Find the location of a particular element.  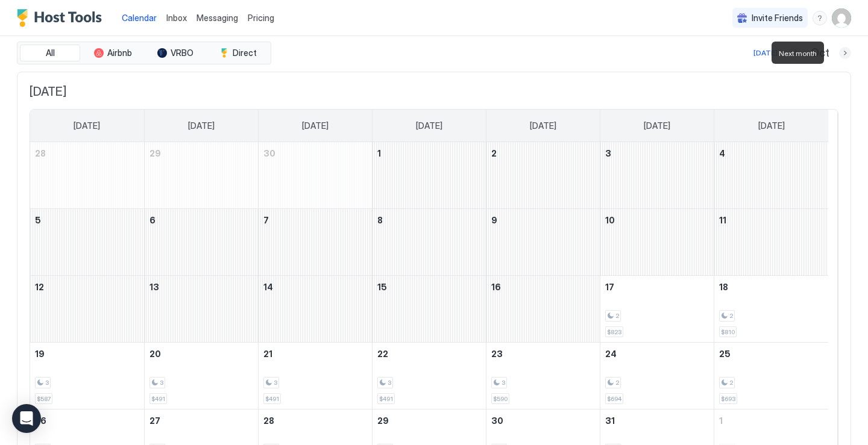

td: October 16, 2025 is located at coordinates (543, 309).